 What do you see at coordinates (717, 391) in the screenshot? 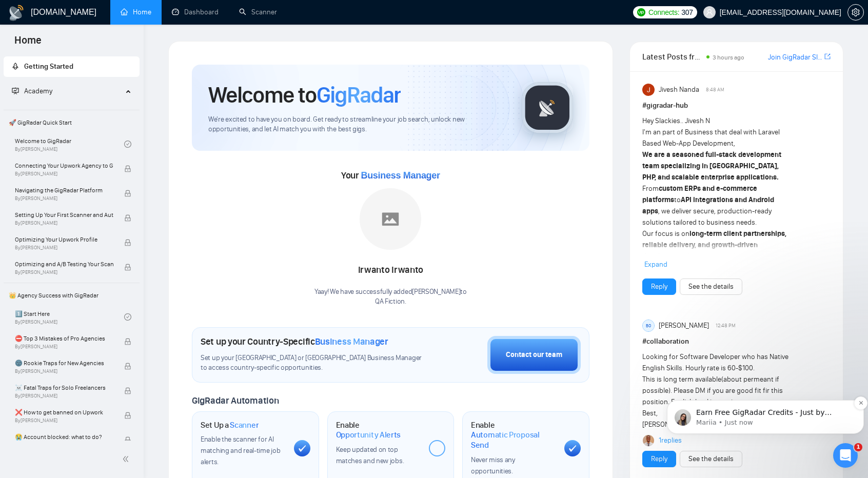
I see `div: Looking for Software Developer who has Native English Skills. Hourly rate is 60-$100. This is lon...` at bounding box center [717, 391].